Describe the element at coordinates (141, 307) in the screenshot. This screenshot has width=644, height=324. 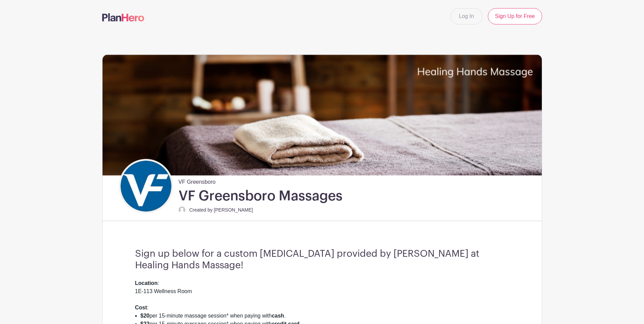
I see `strong: Cost` at that location.